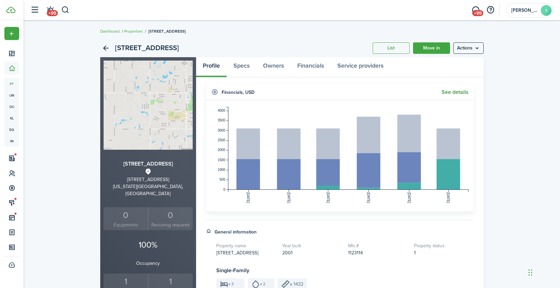 This screenshot has height=288, width=560. Describe the element at coordinates (391, 48) in the screenshot. I see `a: List` at that location.